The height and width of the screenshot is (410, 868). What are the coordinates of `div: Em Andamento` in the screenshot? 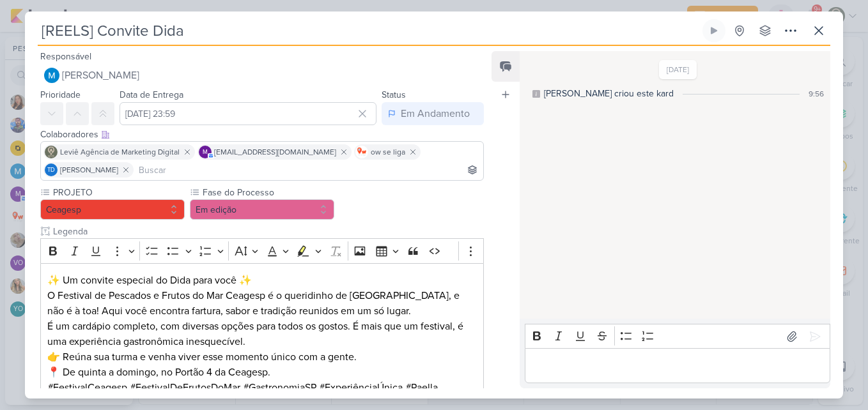 It's located at (435, 114).